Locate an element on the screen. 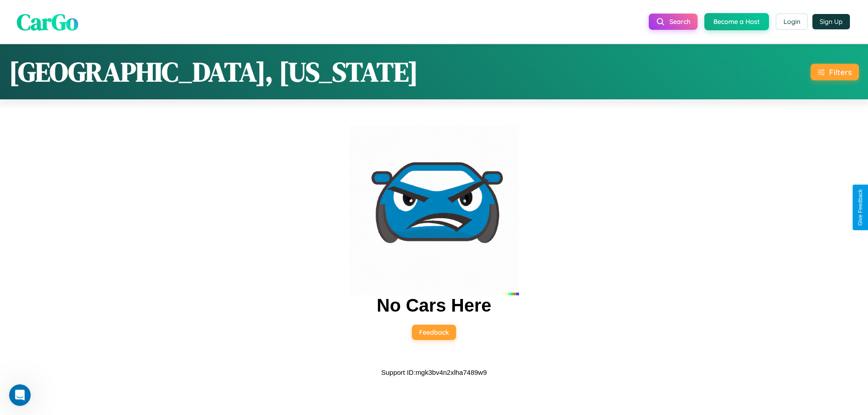 This screenshot has width=868, height=415. button: Become a Host is located at coordinates (736, 22).